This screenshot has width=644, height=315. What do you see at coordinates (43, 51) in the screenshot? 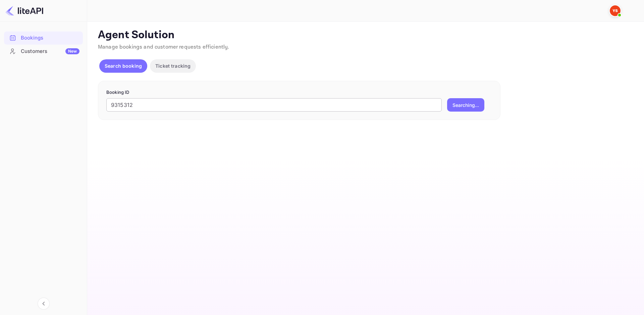
I see `div: CustomersNew` at bounding box center [43, 51].